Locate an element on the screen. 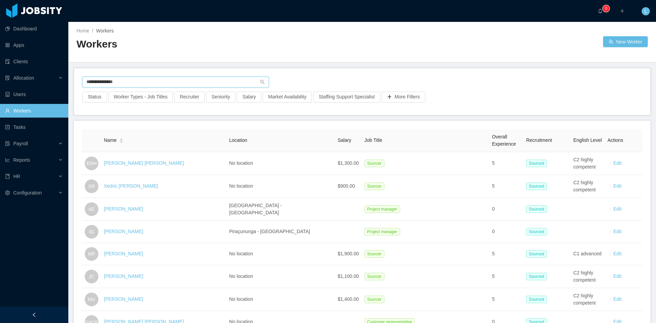 This screenshot has width=656, height=323. i: icon: bell is located at coordinates (600, 11).